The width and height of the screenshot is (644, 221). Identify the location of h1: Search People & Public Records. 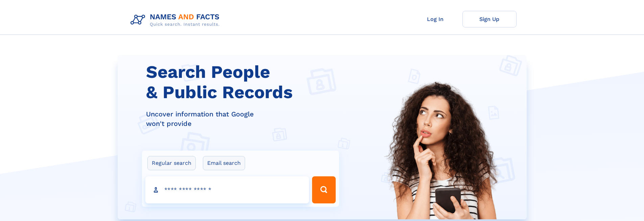
(245, 82).